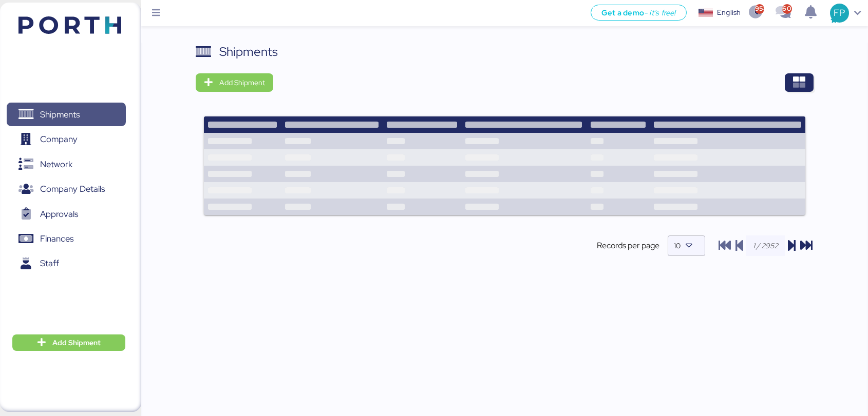 This screenshot has width=868, height=416. What do you see at coordinates (677, 246) in the screenshot?
I see `span: 10` at bounding box center [677, 246].